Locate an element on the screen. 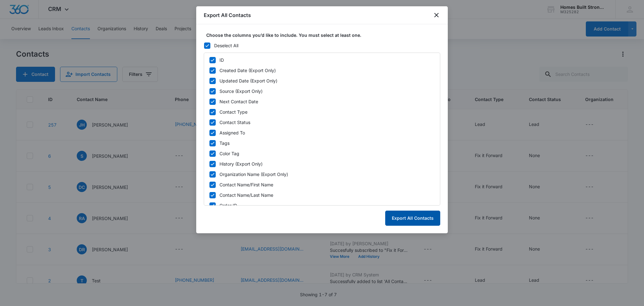 The width and height of the screenshot is (644, 306). button: Export All Contacts is located at coordinates (412, 218).